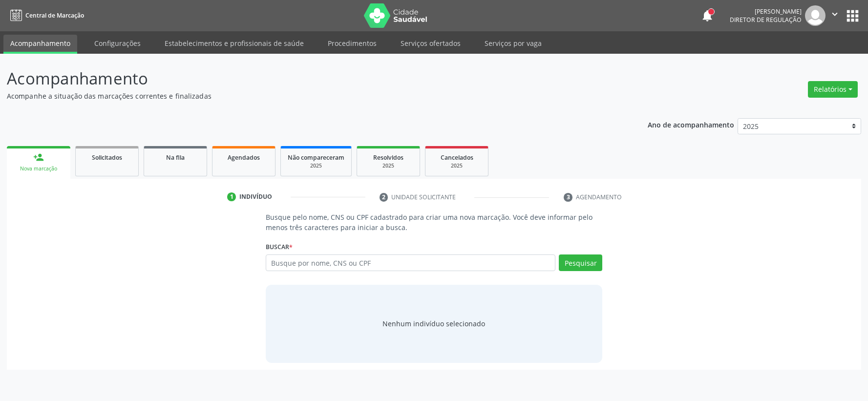  I want to click on button: Relatórios, so click(833, 90).